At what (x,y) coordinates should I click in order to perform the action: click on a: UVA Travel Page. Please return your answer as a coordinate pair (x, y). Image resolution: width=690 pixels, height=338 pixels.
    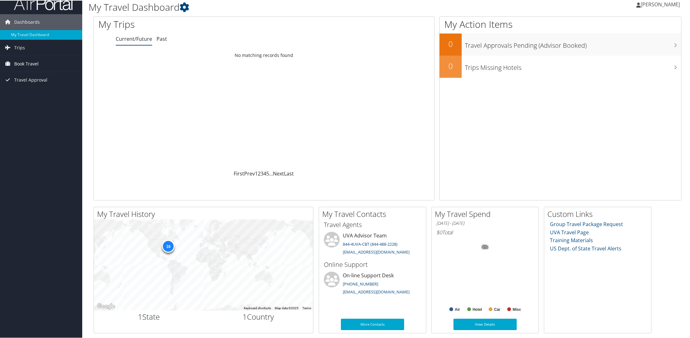
    Looking at the image, I should click on (569, 232).